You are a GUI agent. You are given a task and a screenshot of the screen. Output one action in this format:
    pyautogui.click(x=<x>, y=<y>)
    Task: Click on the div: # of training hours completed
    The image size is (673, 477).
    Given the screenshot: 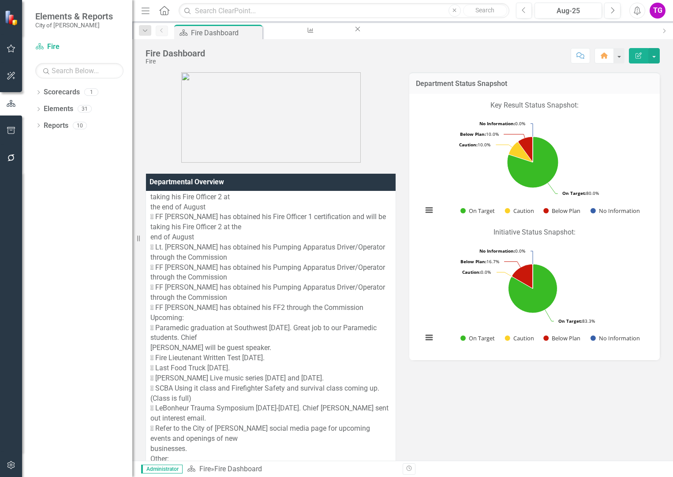 What is the action you would take?
    pyautogui.click(x=309, y=38)
    